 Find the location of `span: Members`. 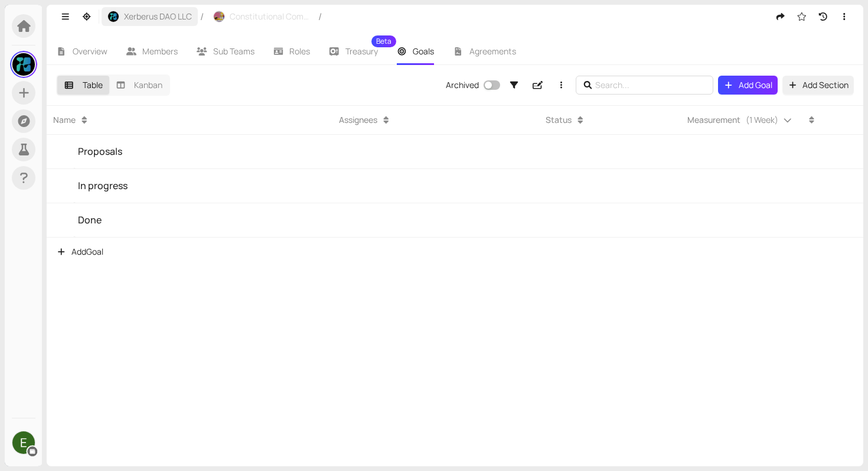

span: Members is located at coordinates (160, 50).